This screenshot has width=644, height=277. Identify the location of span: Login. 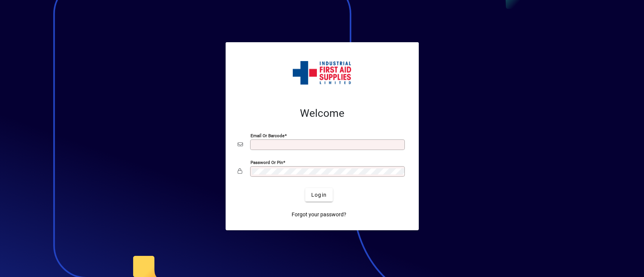
(319, 194).